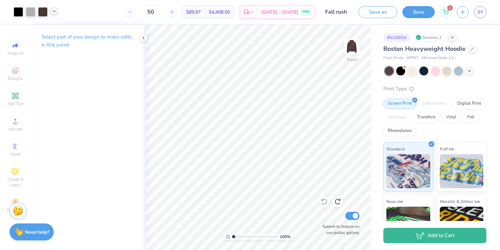 This screenshot has width=500, height=250. Describe the element at coordinates (409, 171) in the screenshot. I see `img: Standard` at that location.